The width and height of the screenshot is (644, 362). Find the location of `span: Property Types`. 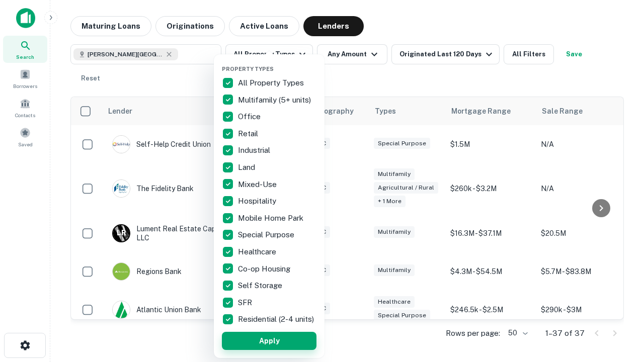

span: Property Types is located at coordinates (248, 69).